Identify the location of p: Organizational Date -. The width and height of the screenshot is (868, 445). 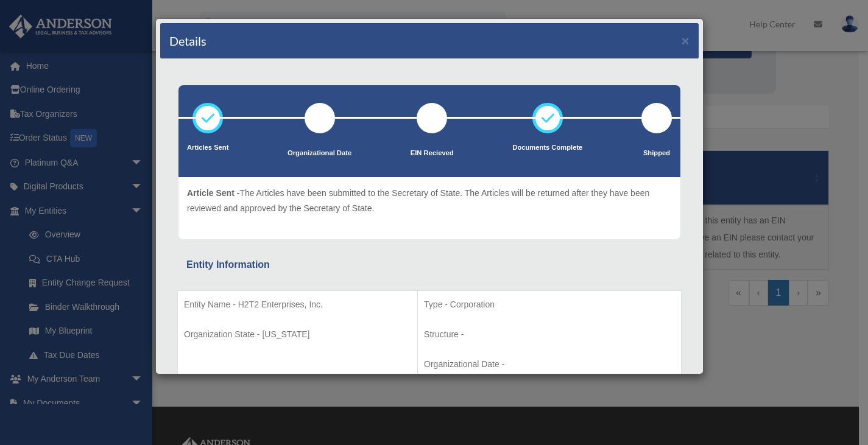
(550, 364).